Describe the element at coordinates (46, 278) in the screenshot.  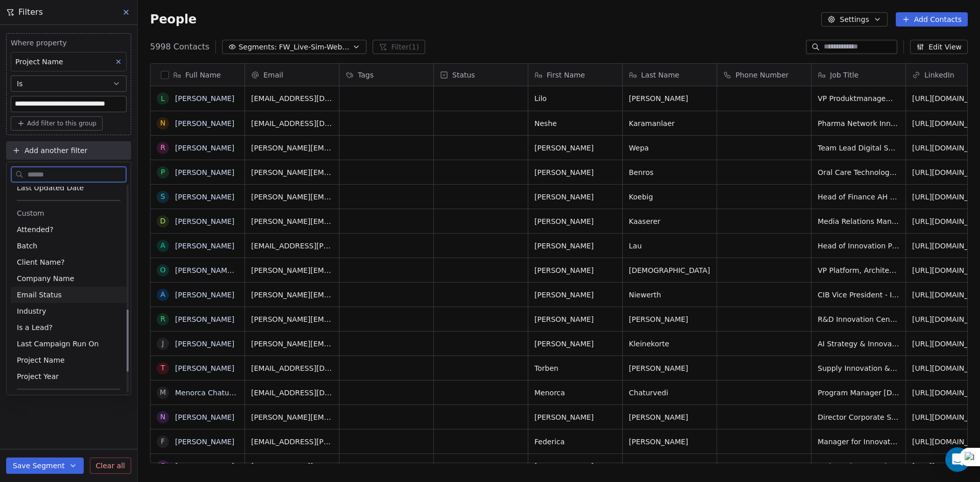
I see `span: Company Name` at that location.